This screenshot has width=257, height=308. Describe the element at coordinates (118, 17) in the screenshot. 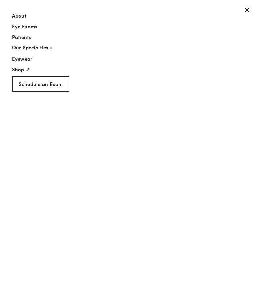

I see `a: About` at that location.